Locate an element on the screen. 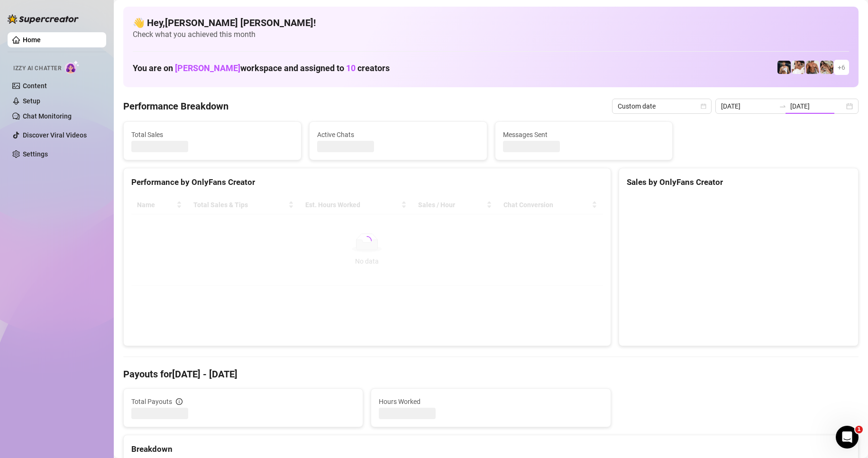  span: Active Chats is located at coordinates (399, 134).